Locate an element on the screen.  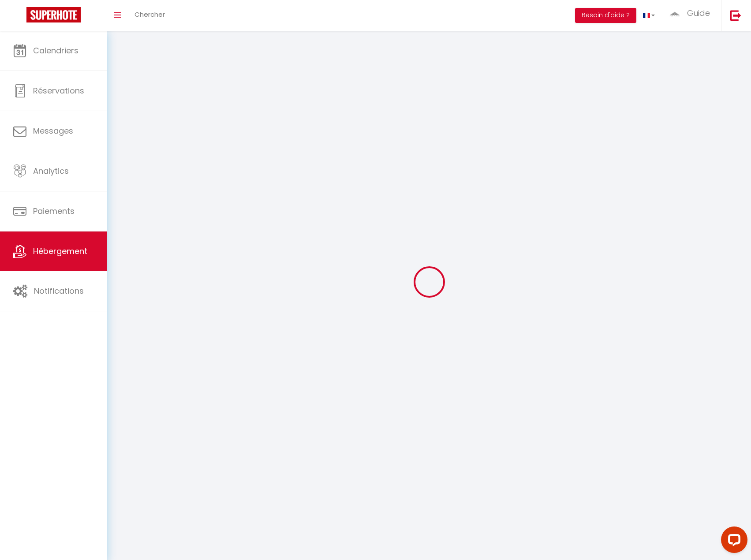
span: Hébergement is located at coordinates (60, 251).